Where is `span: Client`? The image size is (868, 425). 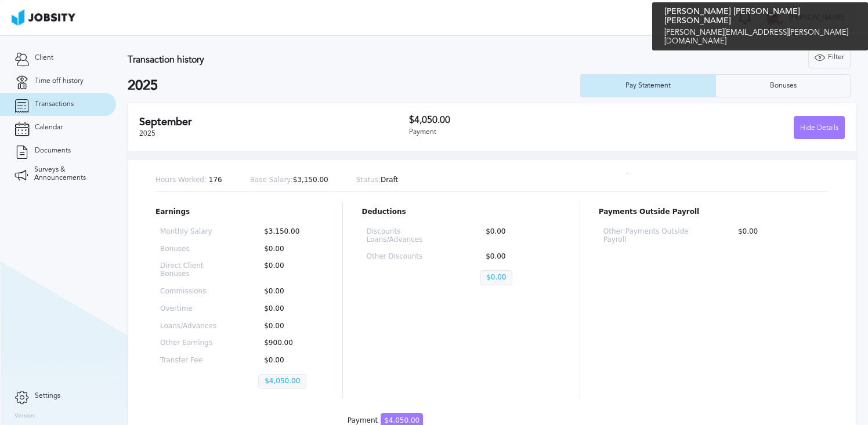
span: Client is located at coordinates (44, 58).